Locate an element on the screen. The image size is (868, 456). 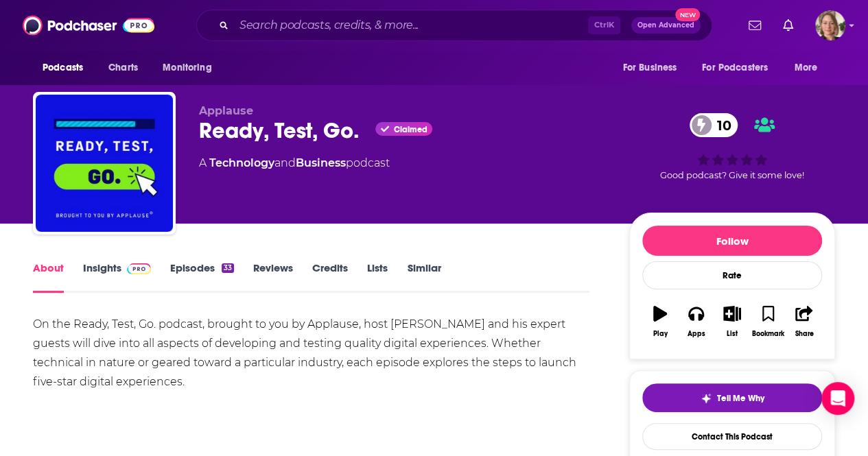
a: Technology is located at coordinates (242, 162).